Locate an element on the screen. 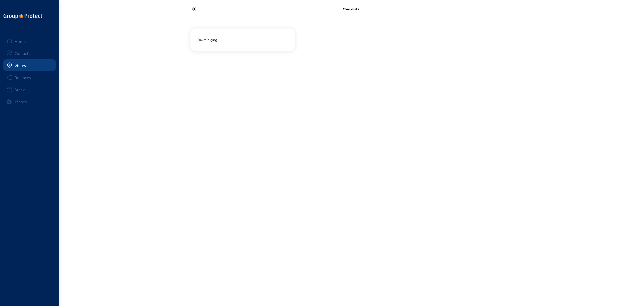  div: Checklists is located at coordinates (351, 9).